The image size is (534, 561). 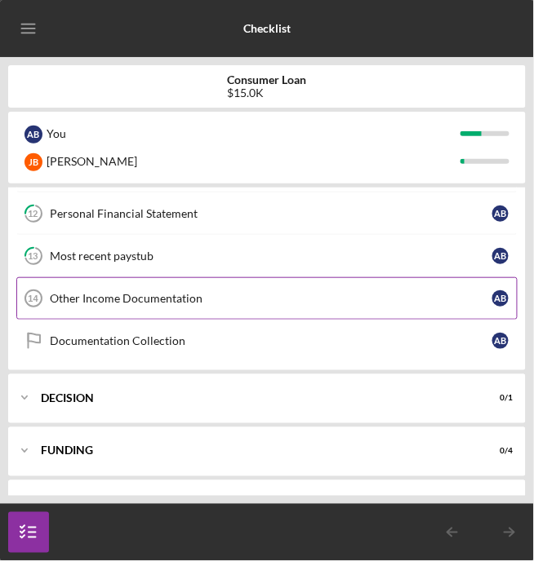 What do you see at coordinates (271, 341) in the screenshot?
I see `div: Documentation Collection` at bounding box center [271, 341].